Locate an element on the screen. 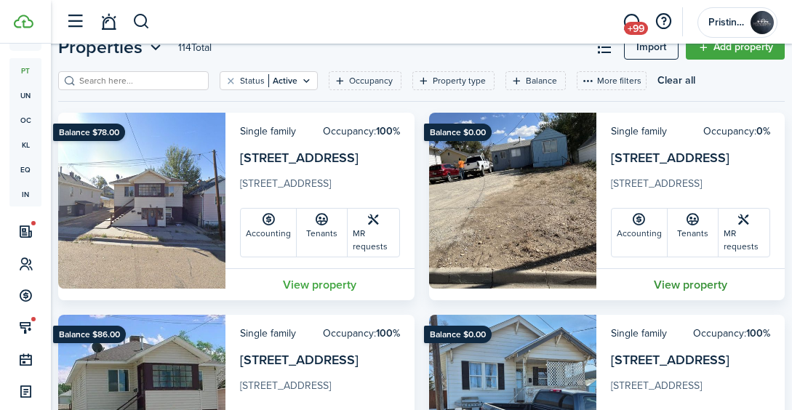 The image size is (792, 410). a: Add property is located at coordinates (735, 47).